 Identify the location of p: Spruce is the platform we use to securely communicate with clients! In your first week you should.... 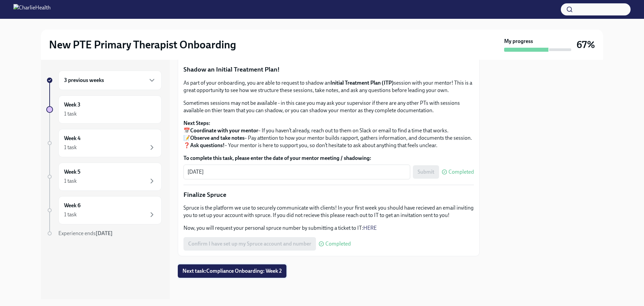
(329, 212).